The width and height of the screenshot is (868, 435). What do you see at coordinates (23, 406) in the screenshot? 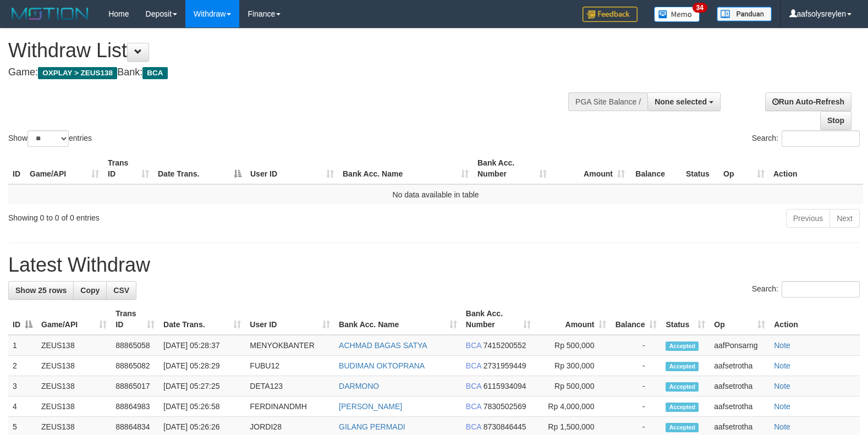
I see `td: 4` at bounding box center [23, 406].